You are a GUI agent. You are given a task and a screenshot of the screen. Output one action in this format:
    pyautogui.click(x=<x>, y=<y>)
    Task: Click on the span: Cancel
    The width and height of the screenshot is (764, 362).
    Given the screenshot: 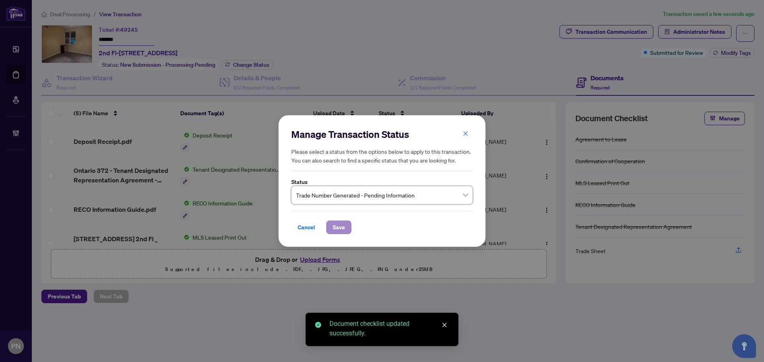 What is the action you would take?
    pyautogui.click(x=306, y=228)
    